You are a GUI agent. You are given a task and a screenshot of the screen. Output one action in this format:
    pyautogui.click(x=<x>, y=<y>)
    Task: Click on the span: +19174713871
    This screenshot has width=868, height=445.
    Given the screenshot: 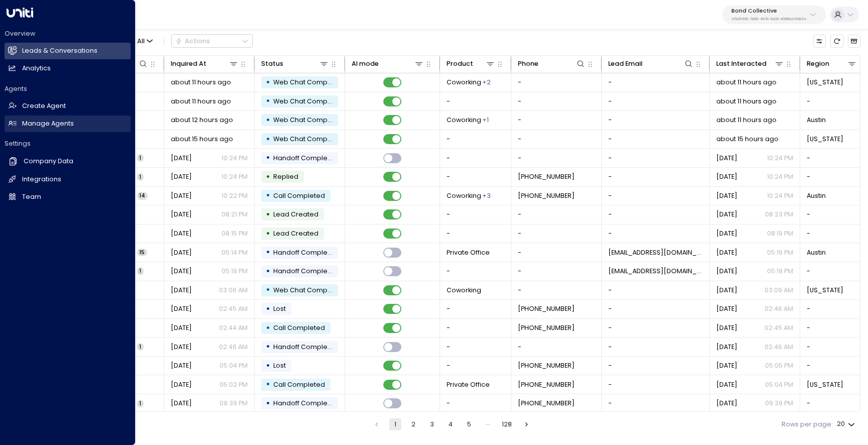 What is the action you would take?
    pyautogui.click(x=546, y=385)
    